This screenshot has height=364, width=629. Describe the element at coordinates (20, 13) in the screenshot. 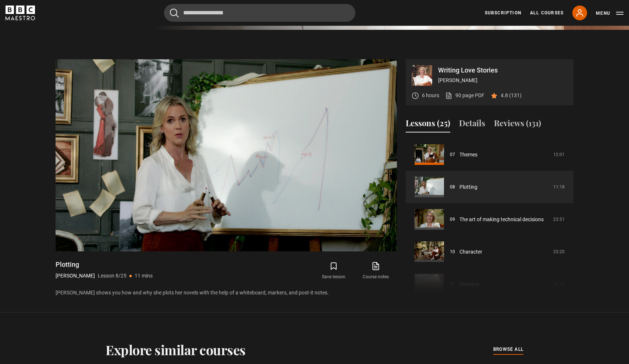

I see `a: BBC Maestro` at that location.